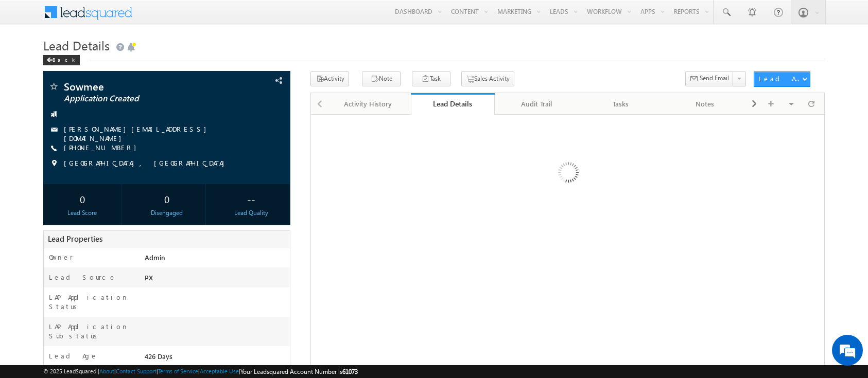 The height and width of the screenshot is (378, 868). Describe the element at coordinates (90, 302) in the screenshot. I see `label: LAP Application Status` at that location.